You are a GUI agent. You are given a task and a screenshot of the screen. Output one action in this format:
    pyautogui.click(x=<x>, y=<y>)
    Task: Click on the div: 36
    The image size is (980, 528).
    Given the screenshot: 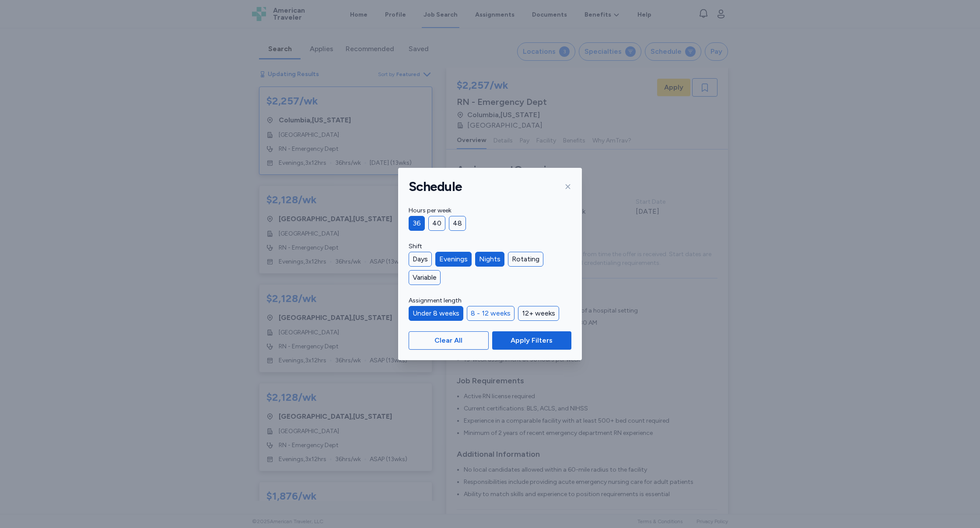 What is the action you would take?
    pyautogui.click(x=417, y=224)
    